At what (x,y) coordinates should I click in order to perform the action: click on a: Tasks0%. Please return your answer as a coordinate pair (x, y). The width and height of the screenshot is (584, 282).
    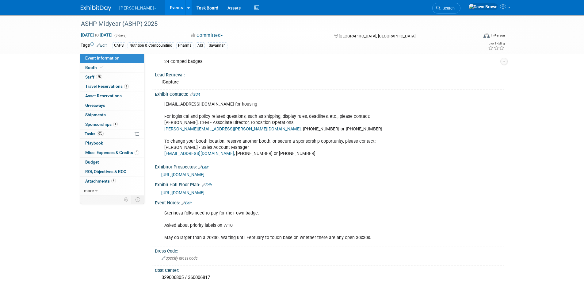
    Looking at the image, I should click on (112, 134).